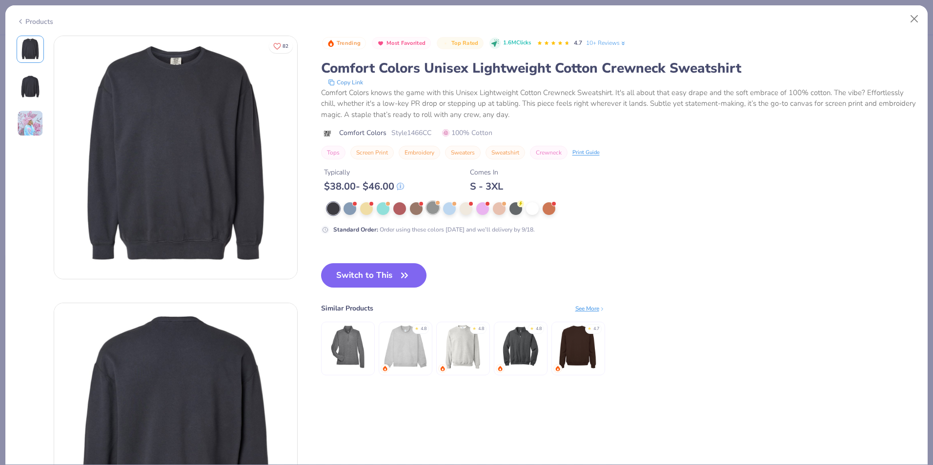 This screenshot has height=465, width=933. I want to click on div: S - 3XL, so click(486, 186).